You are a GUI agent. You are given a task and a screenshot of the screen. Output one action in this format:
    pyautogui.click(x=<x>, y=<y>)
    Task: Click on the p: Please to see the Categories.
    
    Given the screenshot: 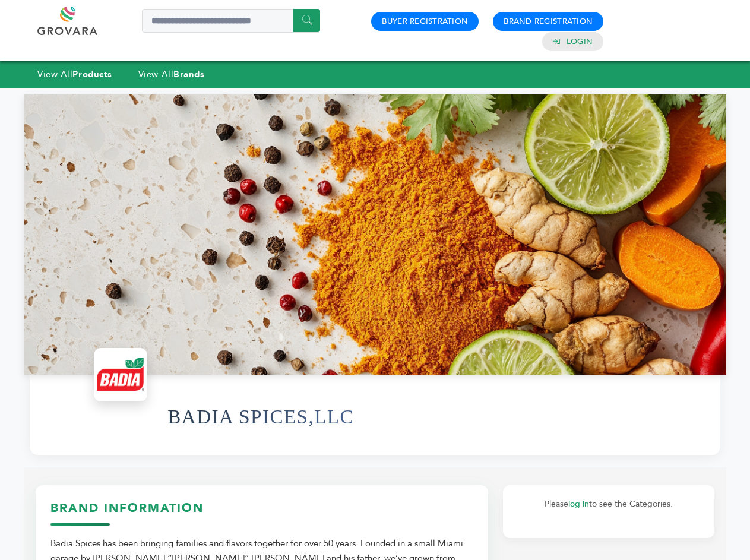 What is the action you would take?
    pyautogui.click(x=609, y=504)
    